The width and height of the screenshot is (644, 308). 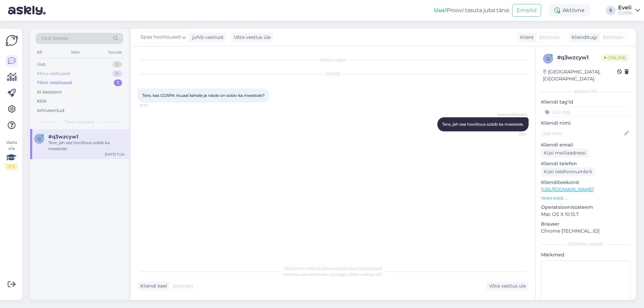 I want to click on p: Märkmed, so click(x=585, y=254).